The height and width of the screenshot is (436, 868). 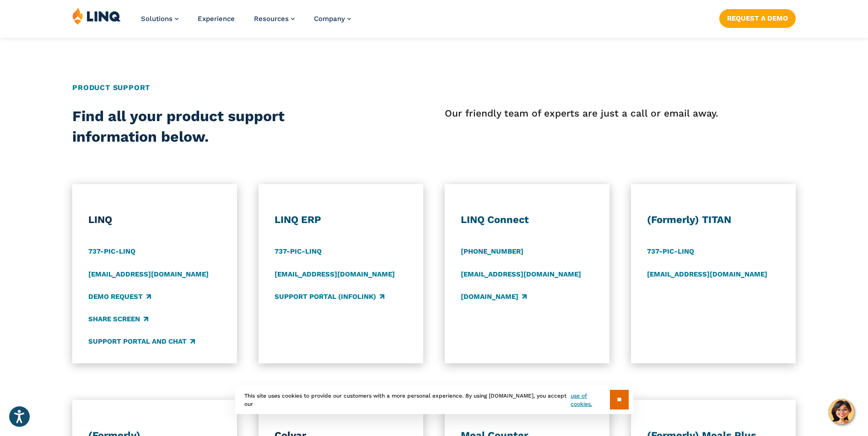 I want to click on a: use of cookies., so click(x=590, y=400).